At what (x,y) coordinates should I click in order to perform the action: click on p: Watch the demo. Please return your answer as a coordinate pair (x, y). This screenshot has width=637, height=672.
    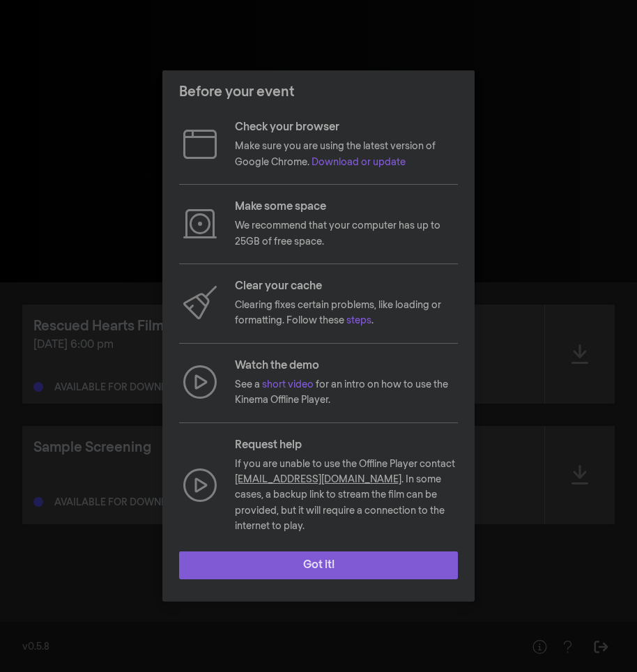
    Looking at the image, I should click on (346, 366).